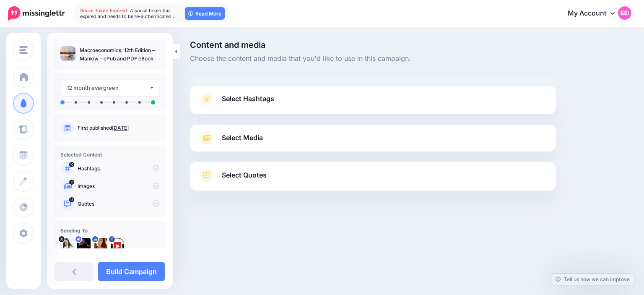  Describe the element at coordinates (109, 88) in the screenshot. I see `button: 12 month evergreen` at that location.